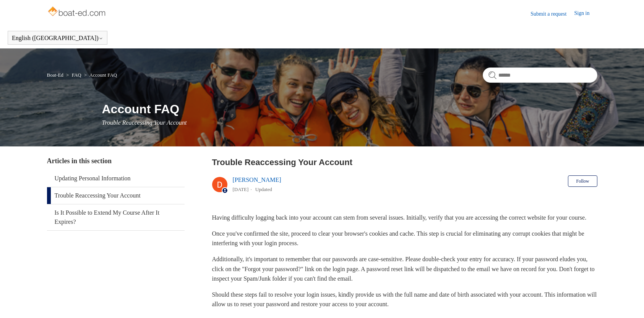 Image resolution: width=644 pixels, height=318 pixels. I want to click on a: FAQ, so click(76, 75).